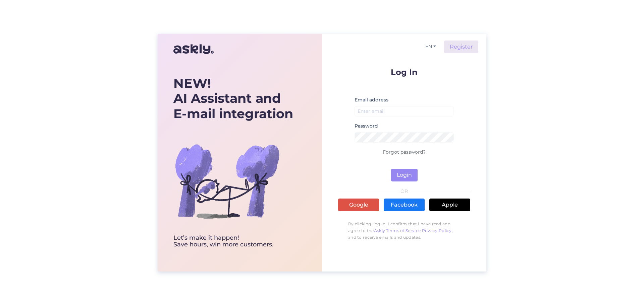  Describe the element at coordinates (227, 181) in the screenshot. I see `img: bg-askly` at that location.